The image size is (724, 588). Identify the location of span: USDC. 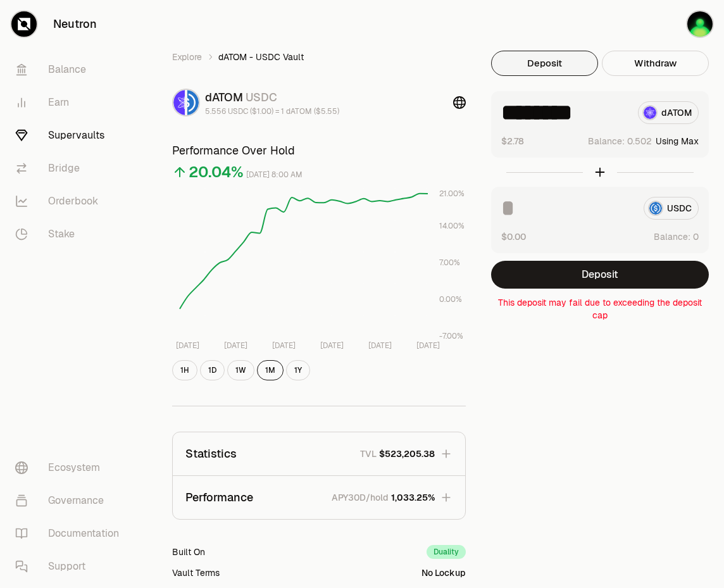
(261, 97).